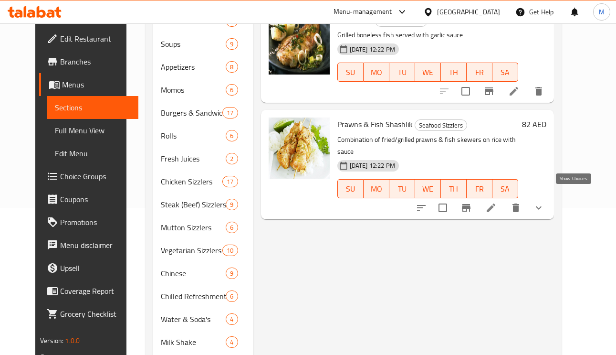 This screenshot has width=616, height=355. I want to click on span: Menus, so click(96, 85).